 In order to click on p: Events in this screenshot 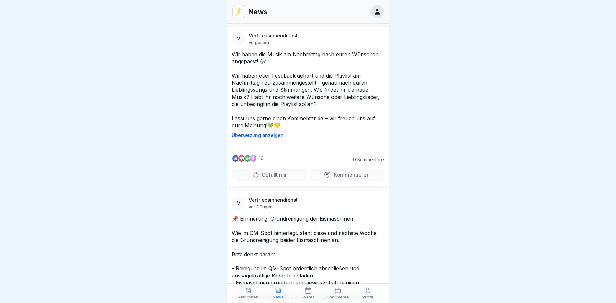, I will do `click(308, 298)`.